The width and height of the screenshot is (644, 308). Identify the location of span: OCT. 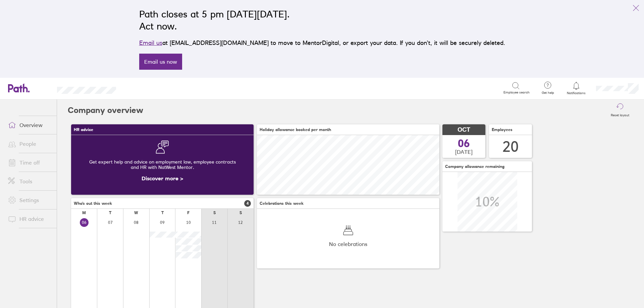
(464, 130).